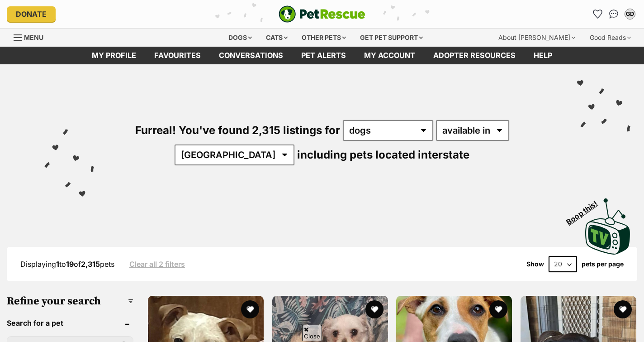  Describe the element at coordinates (251, 55) in the screenshot. I see `a: conversations` at that location.